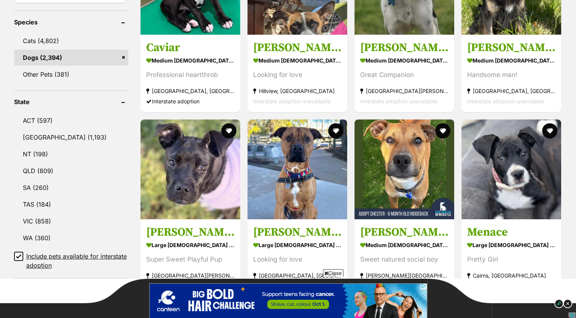 The width and height of the screenshot is (576, 318). Describe the element at coordinates (559, 303) in the screenshot. I see `img: info_dark.svg` at that location.